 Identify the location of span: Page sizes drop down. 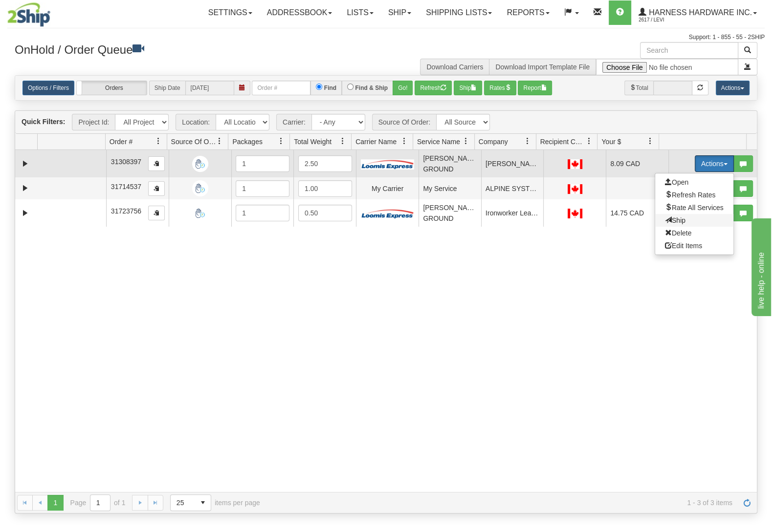
(191, 503).